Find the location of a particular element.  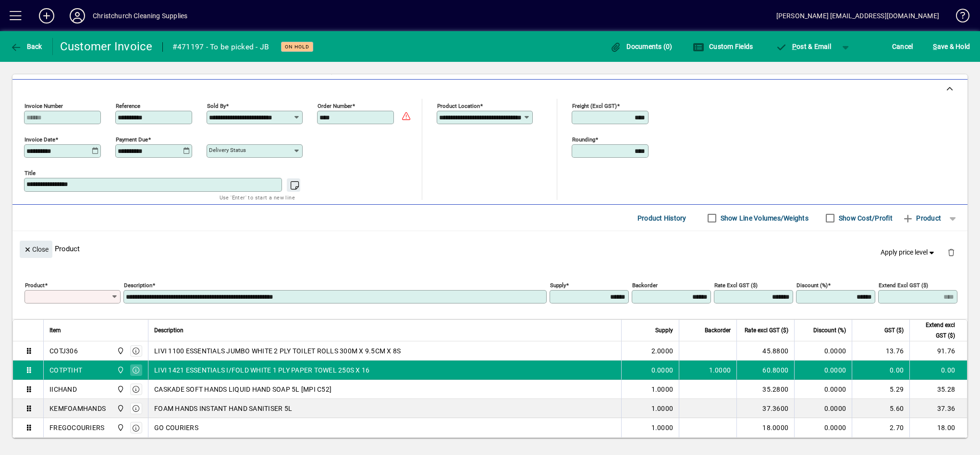

mat-label: Reference is located at coordinates (128, 106).